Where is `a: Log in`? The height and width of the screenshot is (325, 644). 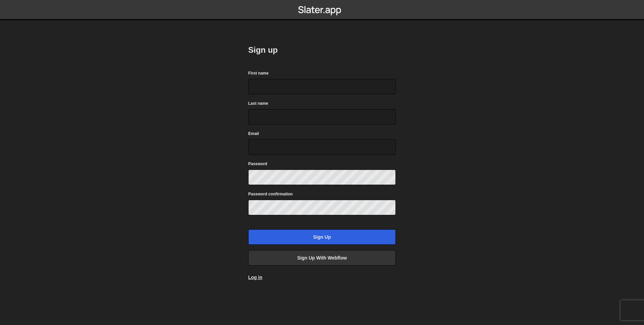 a: Log in is located at coordinates (255, 277).